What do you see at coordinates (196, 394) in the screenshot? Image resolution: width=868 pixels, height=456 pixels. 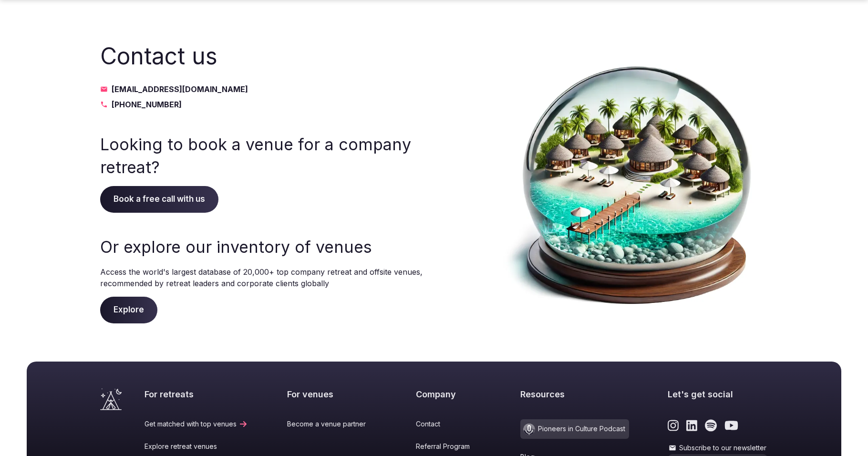 I see `h2: For retreats` at bounding box center [196, 394].